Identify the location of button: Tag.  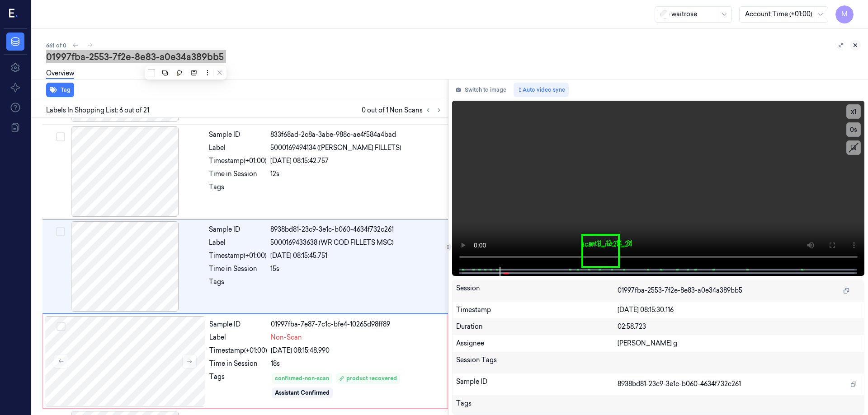
(60, 90).